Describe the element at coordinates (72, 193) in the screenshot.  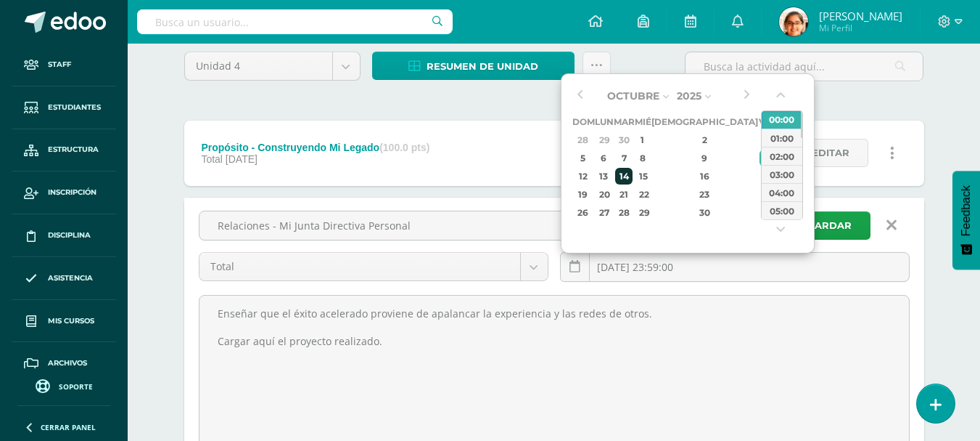
I see `span: Inscripción` at that location.